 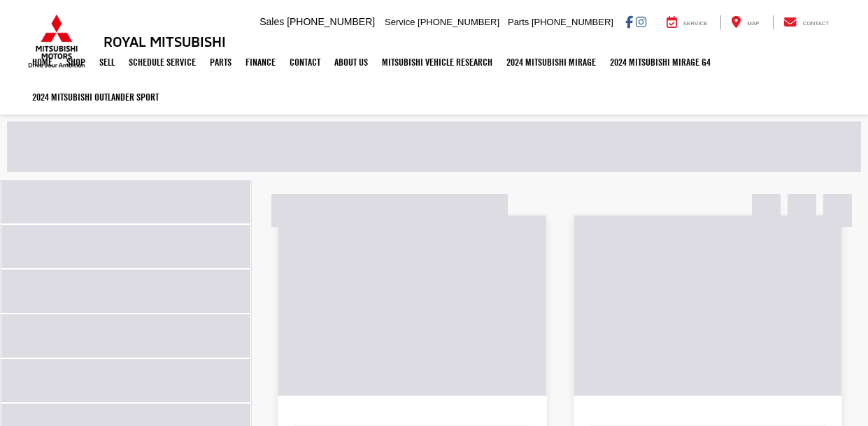 I want to click on a: Facebook: Click to visit our Facebook page, so click(x=628, y=22).